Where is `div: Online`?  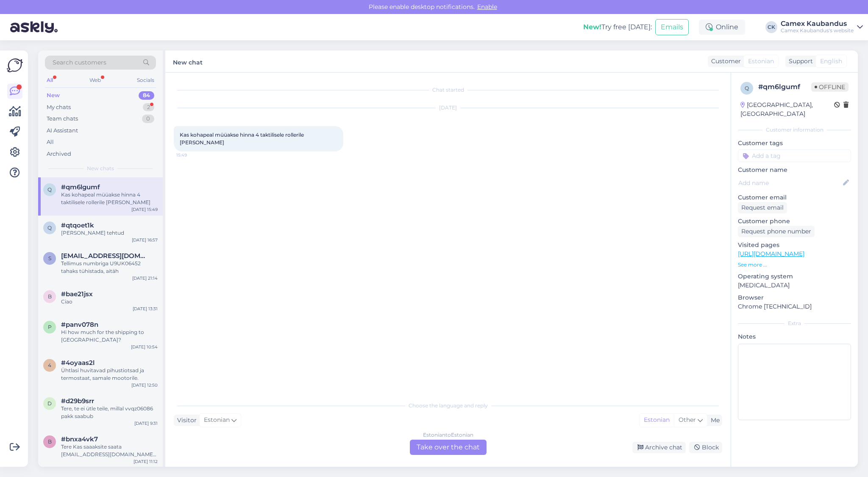 div: Online is located at coordinates (722, 28).